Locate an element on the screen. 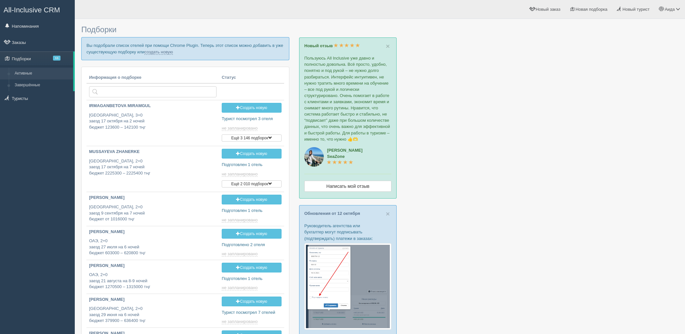  input: Поиск по стране или туристу is located at coordinates (153, 92).